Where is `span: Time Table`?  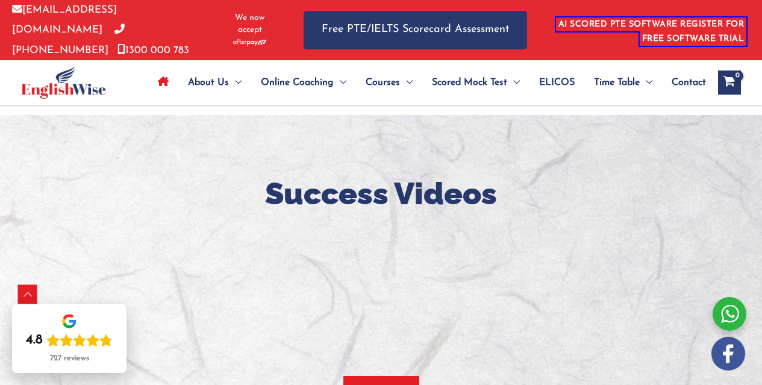
span: Time Table is located at coordinates (617, 83).